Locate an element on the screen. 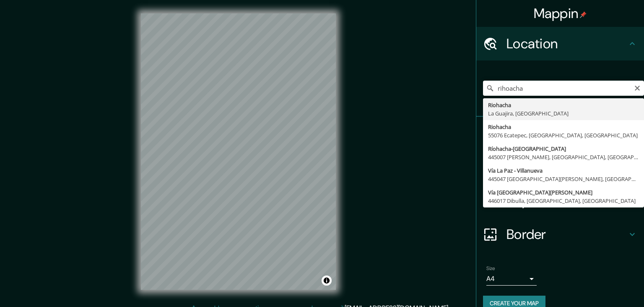 The width and height of the screenshot is (644, 307). label: Size is located at coordinates (490, 268).